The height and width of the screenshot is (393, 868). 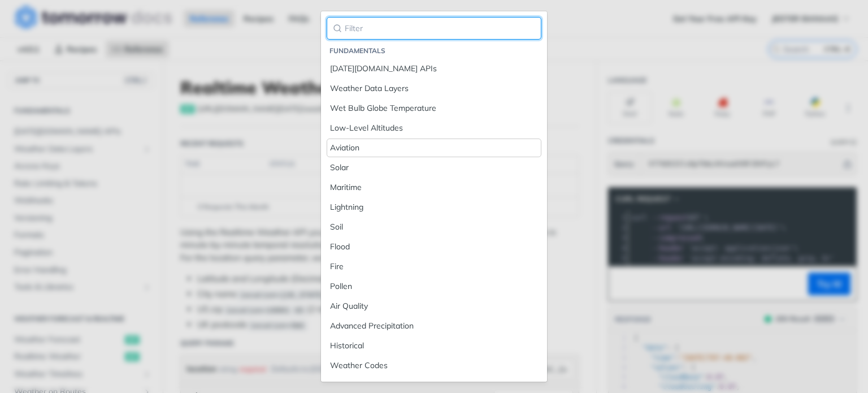 I want to click on a: Historical, so click(x=434, y=346).